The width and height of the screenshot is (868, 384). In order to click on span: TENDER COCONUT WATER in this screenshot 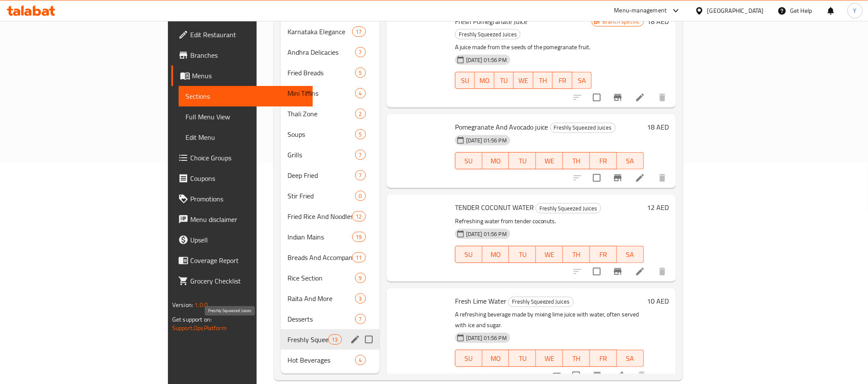, I will do `click(494, 208)`.